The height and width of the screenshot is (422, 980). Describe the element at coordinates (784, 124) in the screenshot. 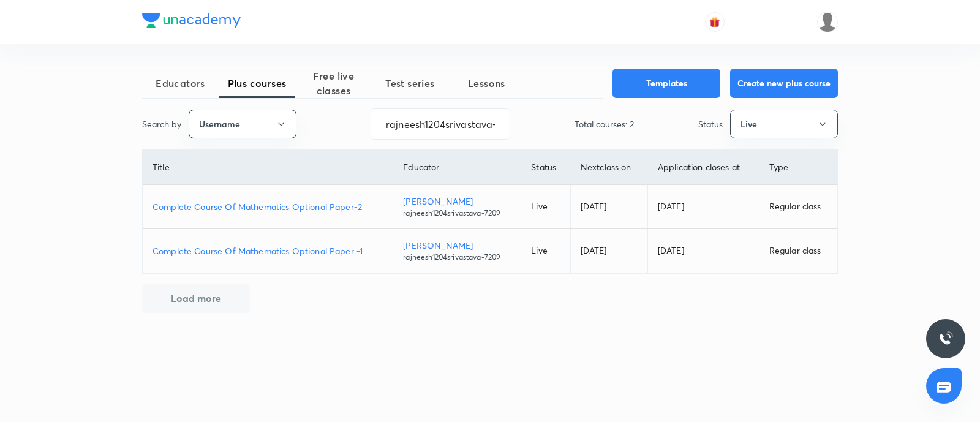

I see `button: Live` at that location.